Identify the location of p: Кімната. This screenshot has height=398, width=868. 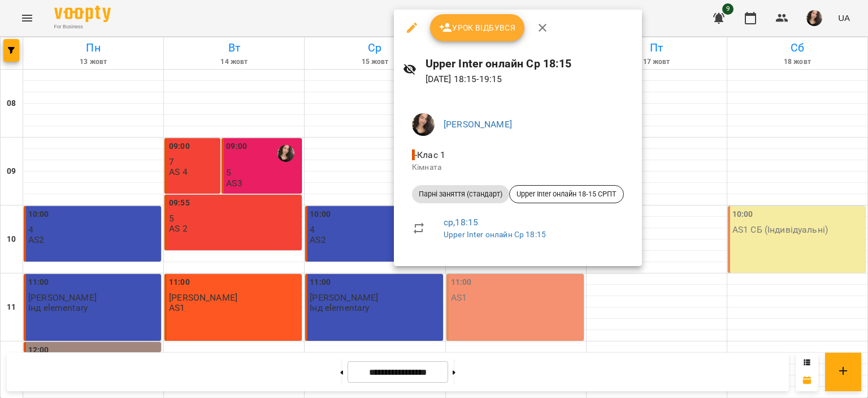
(518, 168).